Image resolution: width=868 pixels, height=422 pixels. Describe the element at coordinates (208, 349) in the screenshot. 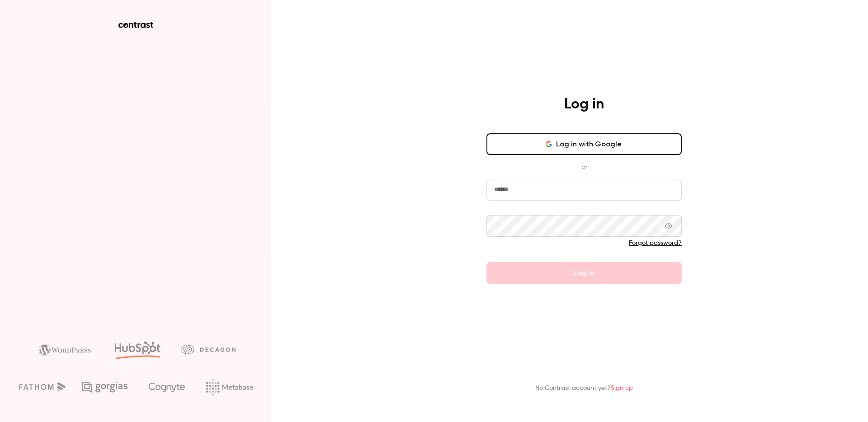

I see `img: decagon` at that location.